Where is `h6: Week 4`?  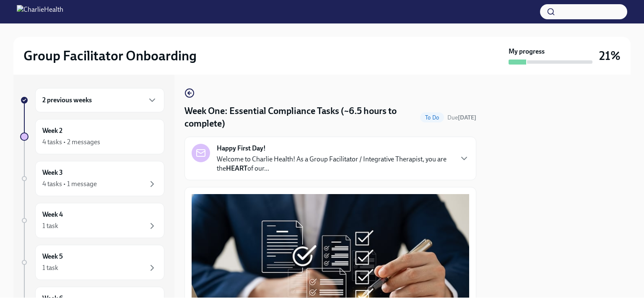
h6: Week 4 is located at coordinates (52, 215).